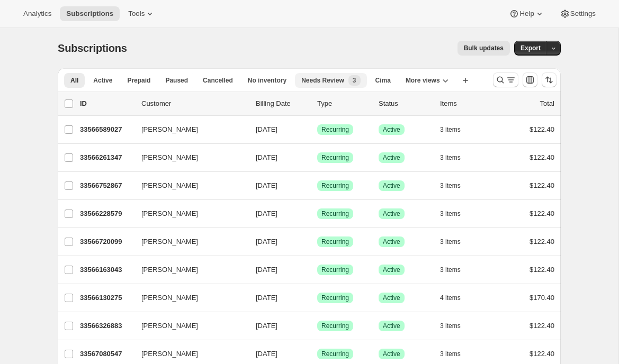 This screenshot has height=364, width=619. I want to click on div: IDCustomerBilling DateTypeStatusItemsTotal, so click(317, 104).